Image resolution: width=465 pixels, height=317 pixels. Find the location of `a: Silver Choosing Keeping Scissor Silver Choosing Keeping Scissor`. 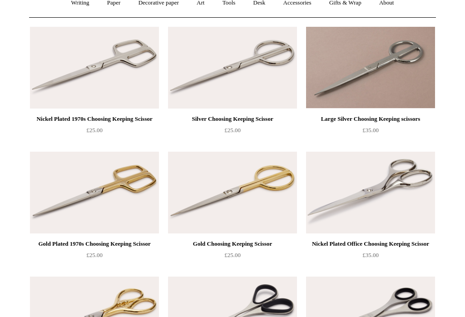

a: Silver Choosing Keeping Scissor Silver Choosing Keeping Scissor is located at coordinates (232, 68).